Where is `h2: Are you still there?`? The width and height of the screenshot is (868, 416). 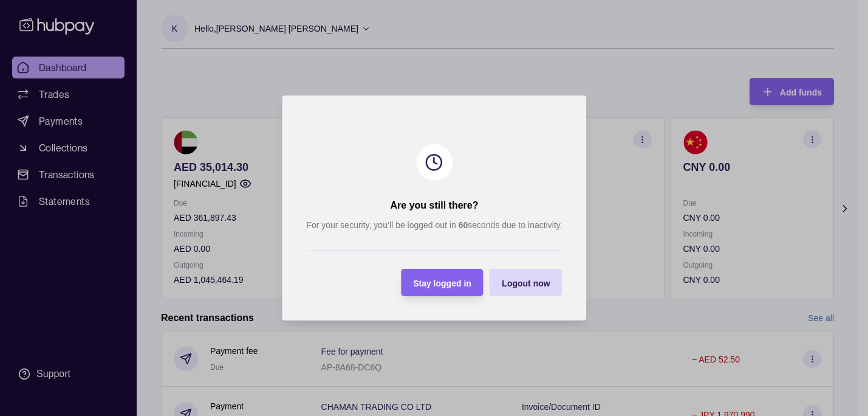
h2: Are you still there? is located at coordinates (434, 206).